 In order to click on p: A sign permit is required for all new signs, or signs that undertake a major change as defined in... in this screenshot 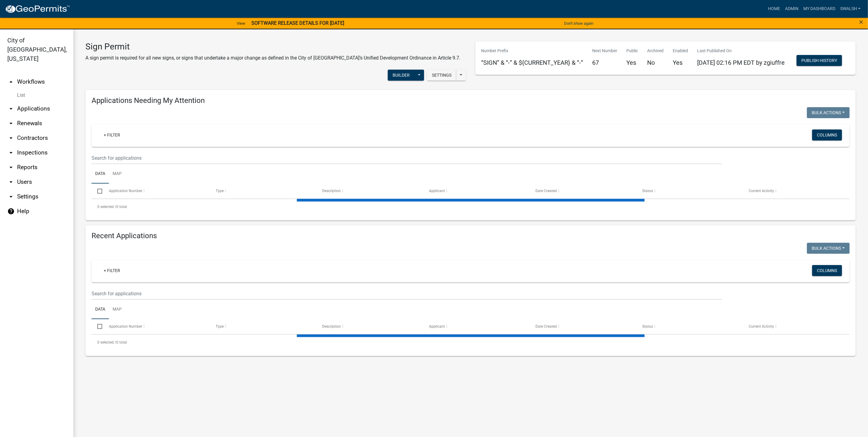, I will do `click(273, 58)`.